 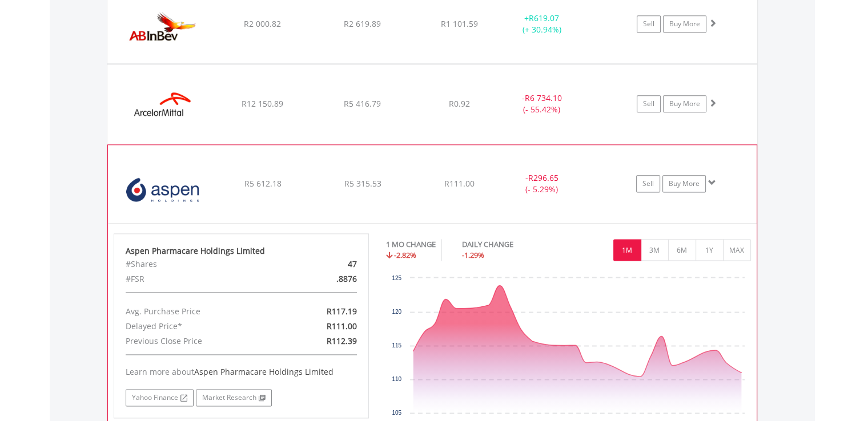 I want to click on img: EQU.ZA.ACL.png, so click(x=162, y=110).